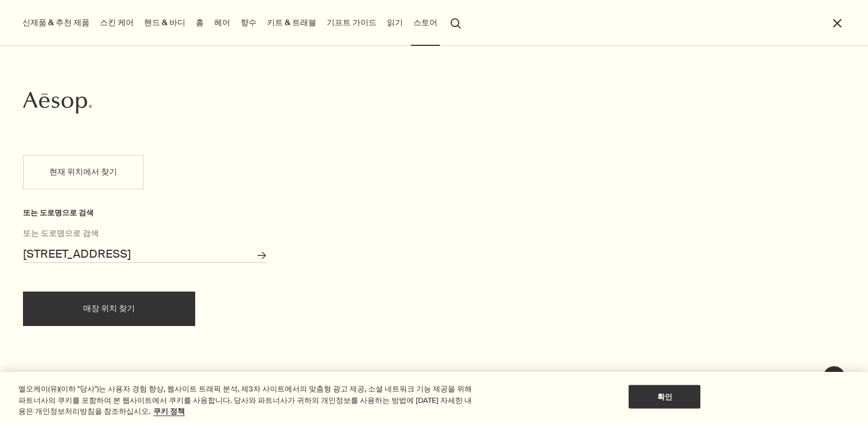 The width and height of the screenshot is (868, 423). Describe the element at coordinates (395, 23) in the screenshot. I see `a: 읽기` at that location.